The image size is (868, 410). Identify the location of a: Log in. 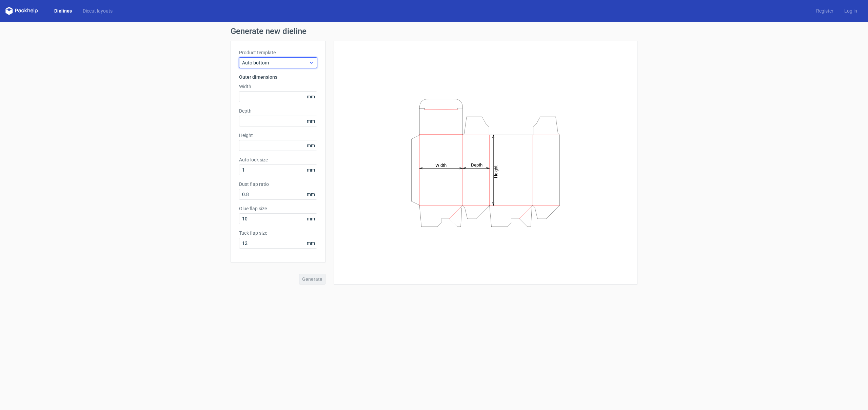
(851, 11).